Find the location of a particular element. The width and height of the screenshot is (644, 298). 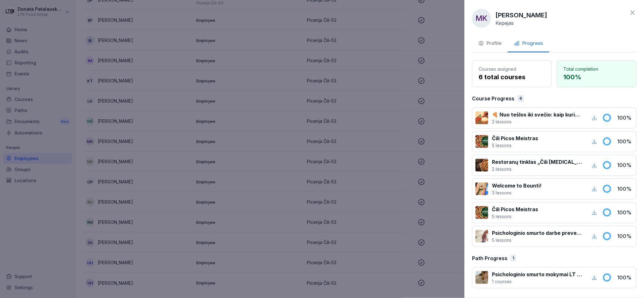

div: Profile is located at coordinates (490, 43).